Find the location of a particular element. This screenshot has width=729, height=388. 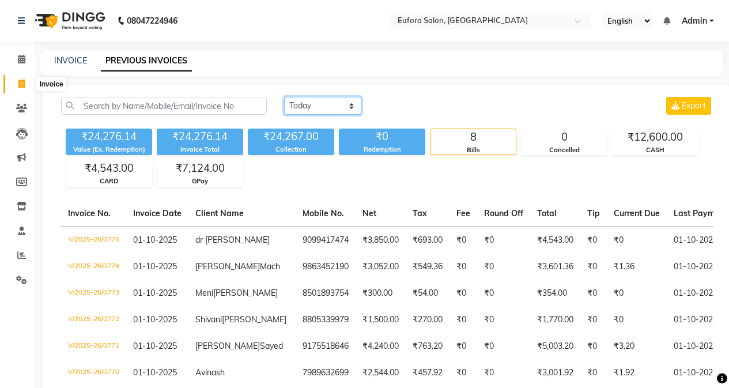

span: Shivani is located at coordinates (209, 319).